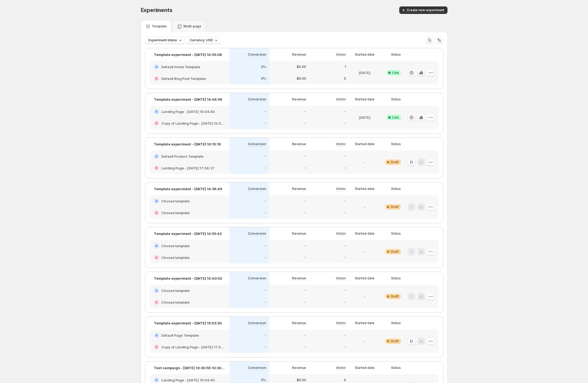  What do you see at coordinates (180, 336) in the screenshot?
I see `h2: Default Page Template` at bounding box center [180, 336].